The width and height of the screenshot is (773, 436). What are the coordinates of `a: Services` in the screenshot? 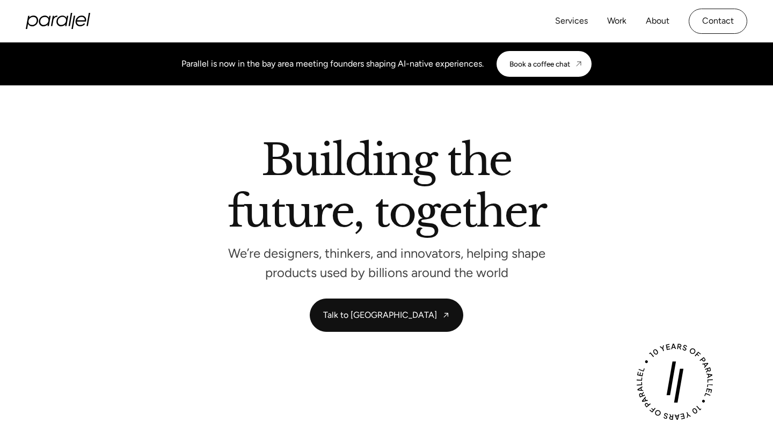 It's located at (571, 21).